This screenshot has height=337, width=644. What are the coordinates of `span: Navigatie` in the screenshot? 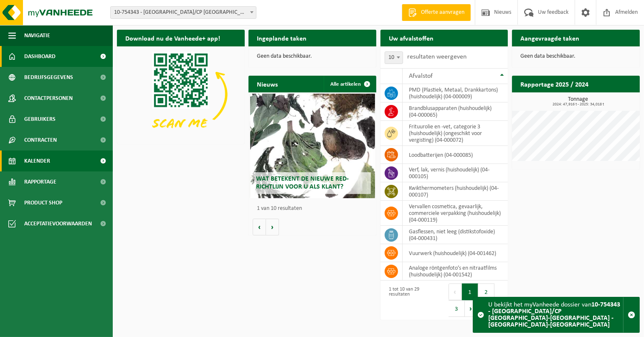 It's located at (37, 35).